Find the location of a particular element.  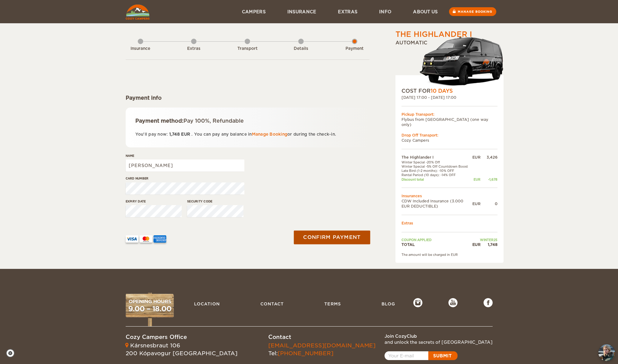

img: Freyja at Cozy Campers is located at coordinates (606, 353).